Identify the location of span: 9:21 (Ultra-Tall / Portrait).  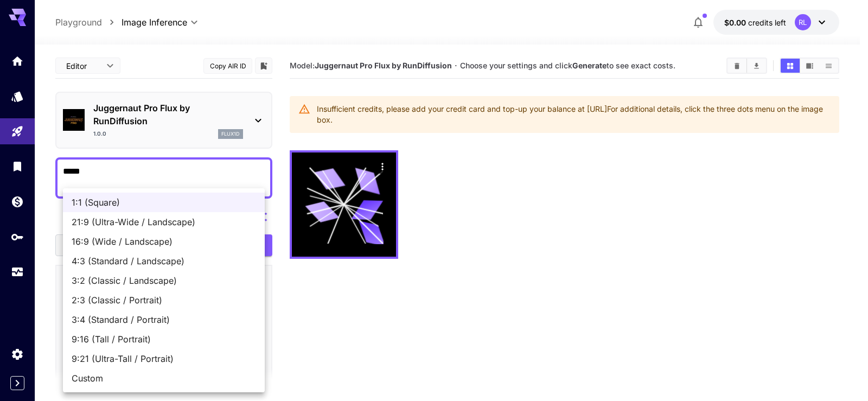
(164, 358).